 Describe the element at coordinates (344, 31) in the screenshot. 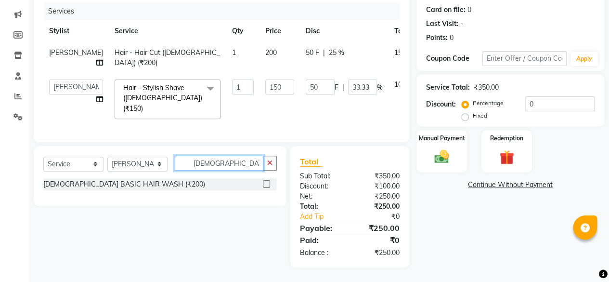

I see `th: Disc` at that location.